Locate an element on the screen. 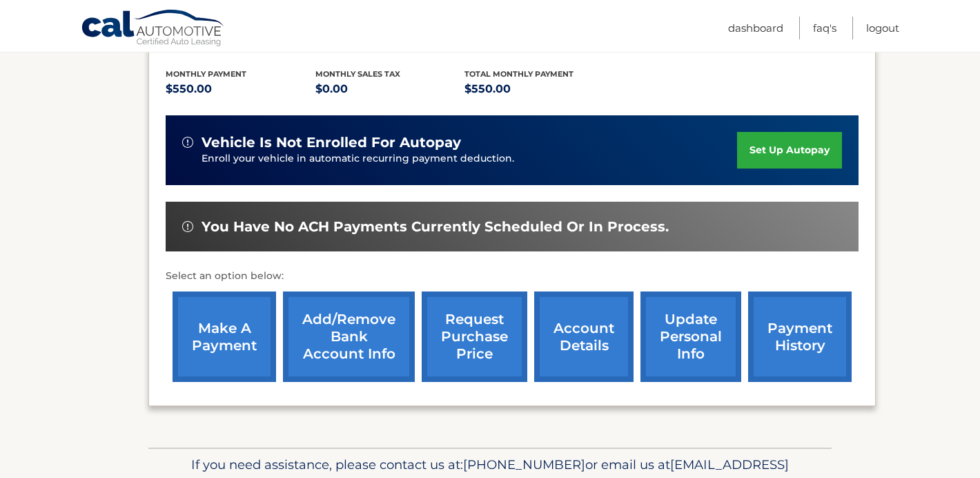 The height and width of the screenshot is (478, 980). span: Total Monthly Payment is located at coordinates (519, 74).